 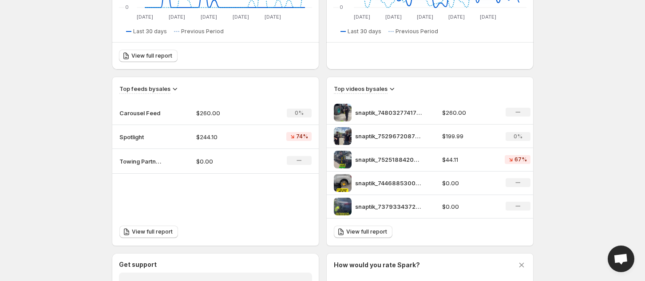 What do you see at coordinates (388, 183) in the screenshot?
I see `p: snaptik_7446885300049038638` at bounding box center [388, 183].